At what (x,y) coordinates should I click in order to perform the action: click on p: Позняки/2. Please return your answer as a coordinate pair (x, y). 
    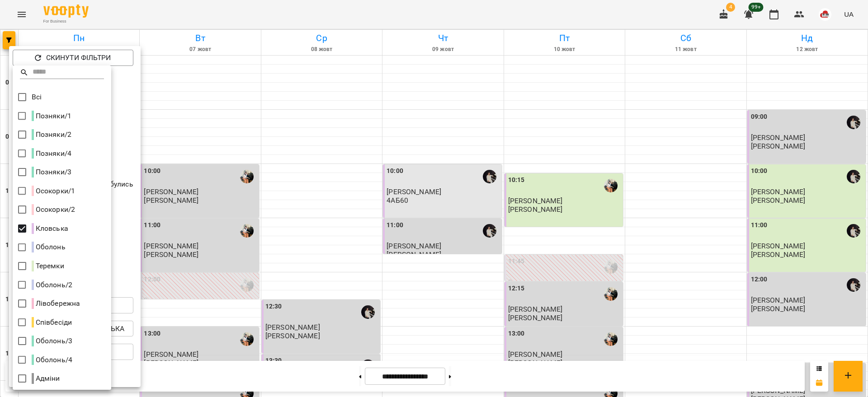
    Looking at the image, I should click on (52, 134).